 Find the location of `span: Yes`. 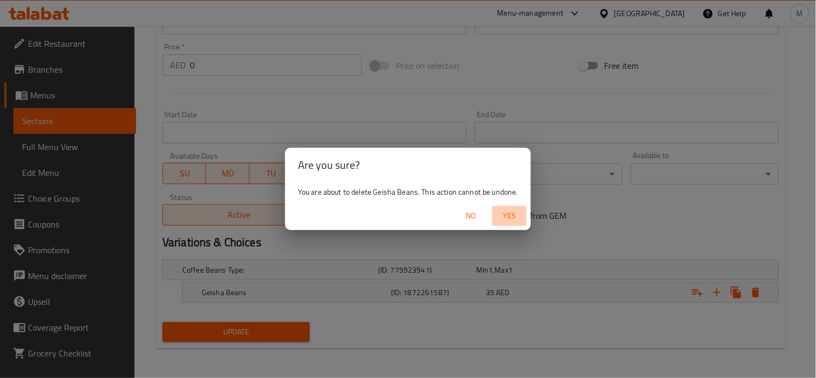

span: Yes is located at coordinates (509, 216).